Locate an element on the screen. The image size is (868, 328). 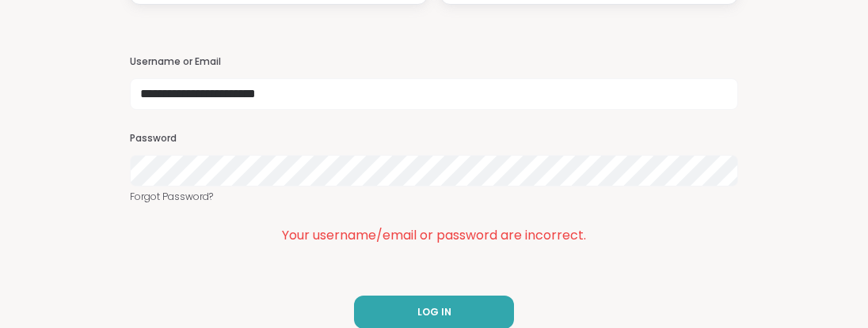
h3: Username or Email is located at coordinates (433, 62).